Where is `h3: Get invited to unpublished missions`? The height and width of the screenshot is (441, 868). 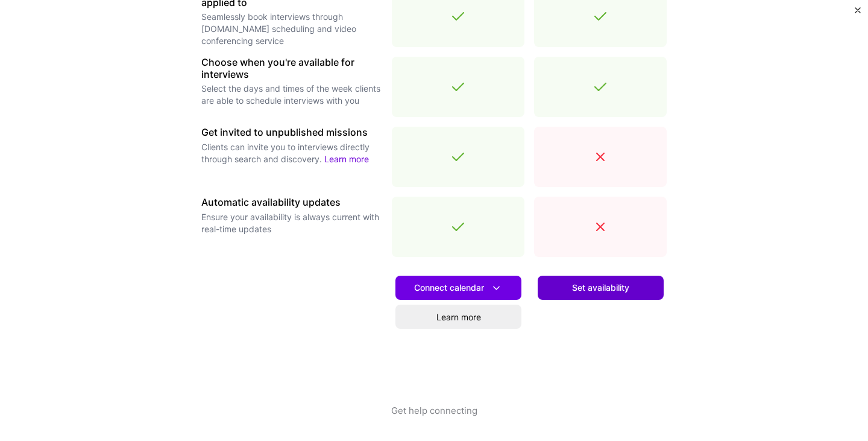
h3: Get invited to unpublished missions is located at coordinates (292, 132).